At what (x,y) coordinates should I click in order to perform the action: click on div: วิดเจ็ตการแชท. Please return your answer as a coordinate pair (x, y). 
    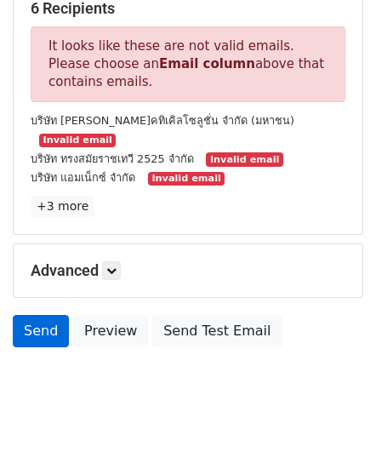
    Looking at the image, I should click on (333, 428).